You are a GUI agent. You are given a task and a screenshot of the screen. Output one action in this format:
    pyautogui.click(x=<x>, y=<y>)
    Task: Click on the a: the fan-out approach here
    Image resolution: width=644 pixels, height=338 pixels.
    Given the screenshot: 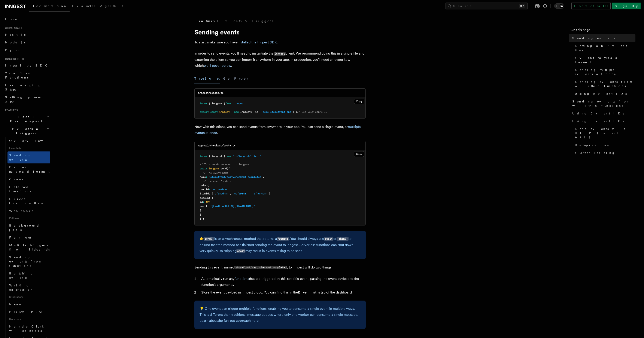 What is the action you would take?
    pyautogui.click(x=238, y=320)
    